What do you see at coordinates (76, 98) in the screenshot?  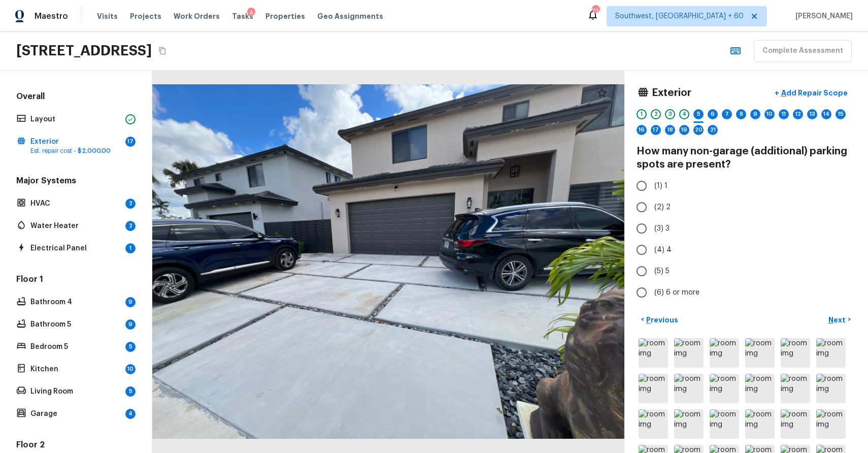 I see `h5: Overall` at bounding box center [76, 98].